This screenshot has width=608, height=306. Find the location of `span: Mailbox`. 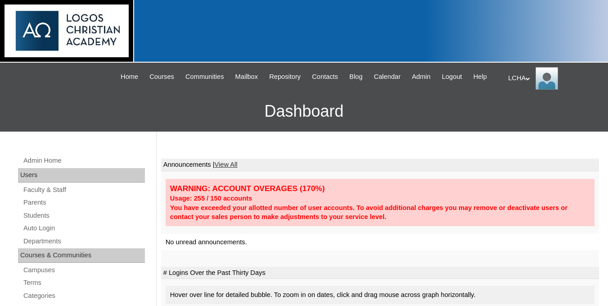

span: Mailbox is located at coordinates (247, 77).